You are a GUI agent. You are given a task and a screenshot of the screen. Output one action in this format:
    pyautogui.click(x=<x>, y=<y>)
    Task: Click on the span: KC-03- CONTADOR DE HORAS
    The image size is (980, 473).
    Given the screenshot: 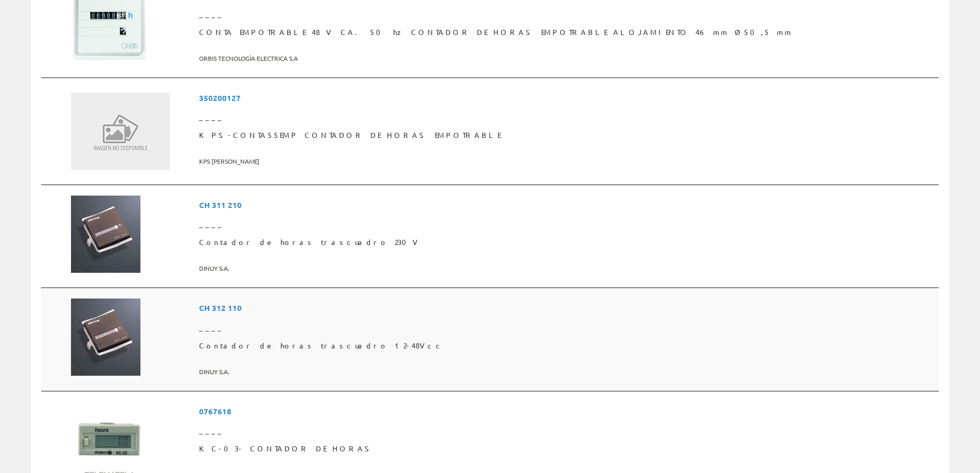 What is the action you would take?
    pyautogui.click(x=567, y=449)
    